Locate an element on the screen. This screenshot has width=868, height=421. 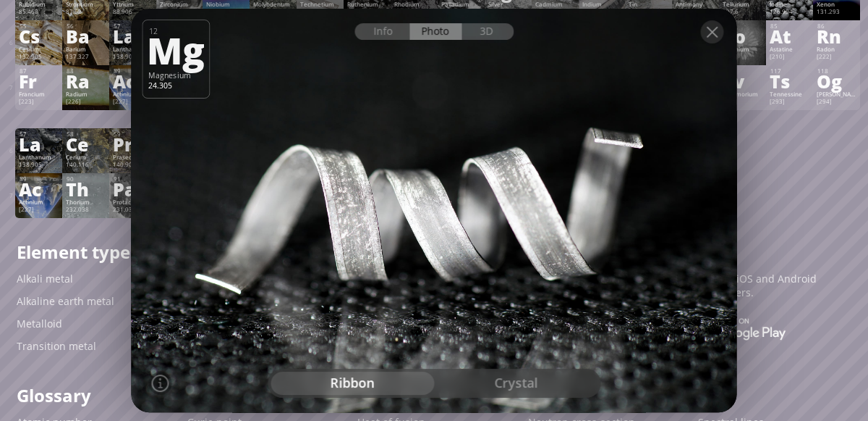
div: Magnesium is located at coordinates (175, 74).